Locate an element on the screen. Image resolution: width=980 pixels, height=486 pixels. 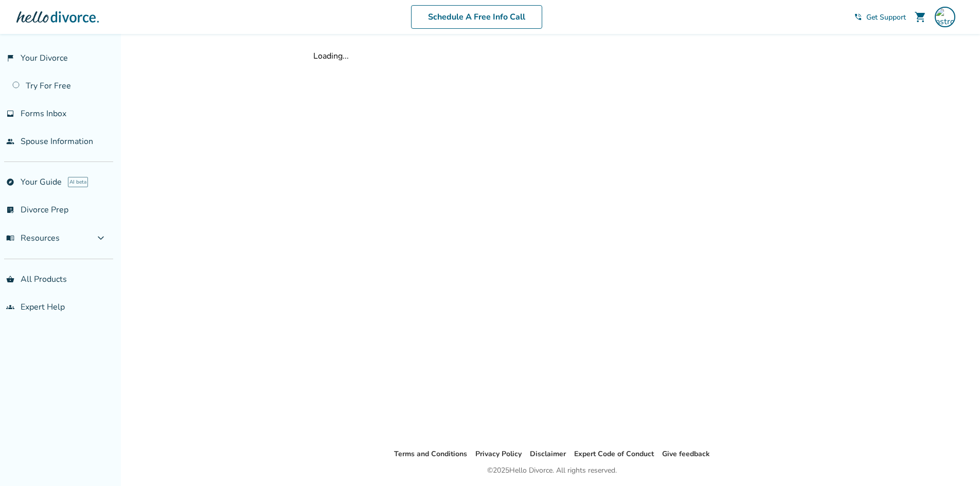
span: flag_2 is located at coordinates (10, 58).